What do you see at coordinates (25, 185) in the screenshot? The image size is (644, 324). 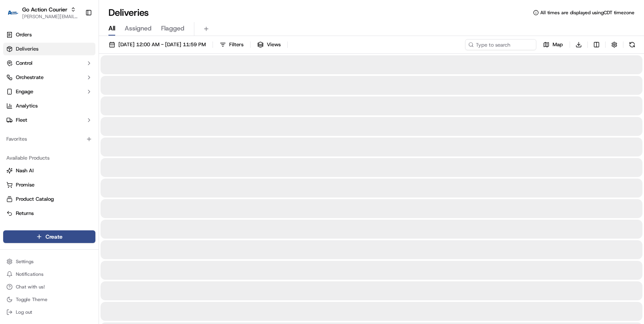 I see `span: Promise` at bounding box center [25, 185].